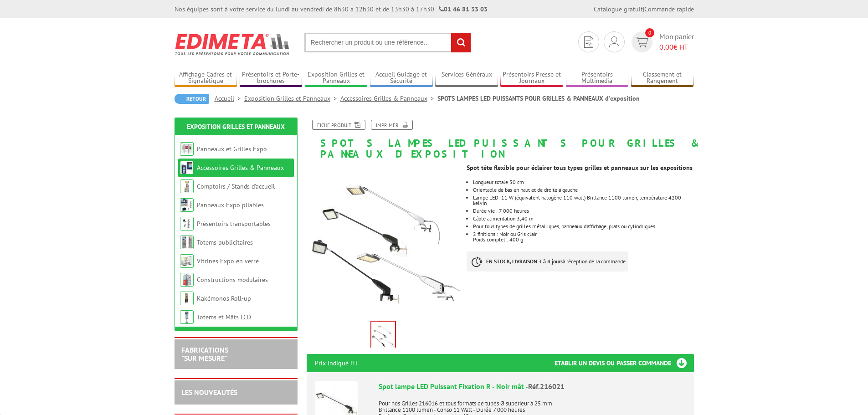  I want to click on a: FABRICATIONS"Sur Mesure", so click(205, 354).